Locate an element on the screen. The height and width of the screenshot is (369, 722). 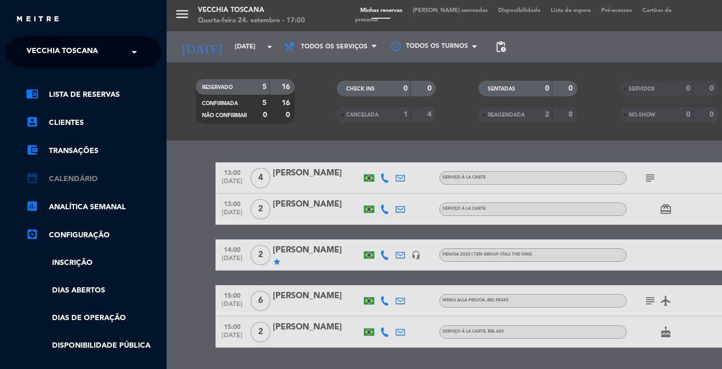
a: Disponibilidade pública is located at coordinates (94, 345).